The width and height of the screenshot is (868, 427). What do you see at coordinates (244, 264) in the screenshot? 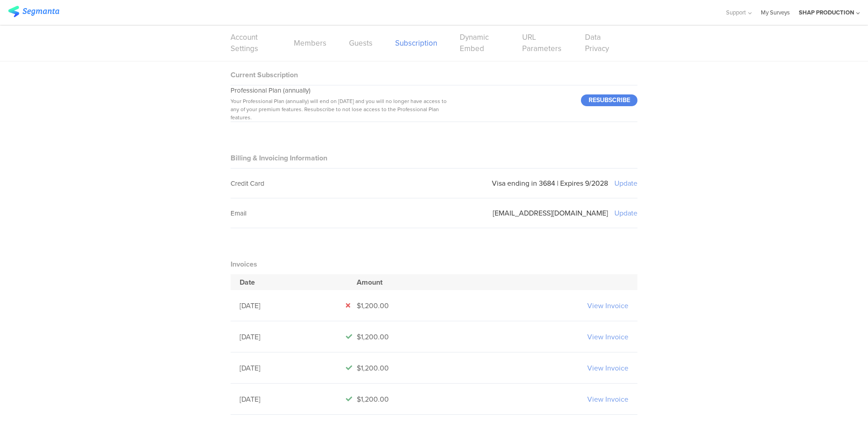
I see `sg-block-title: Invoices` at bounding box center [244, 264].